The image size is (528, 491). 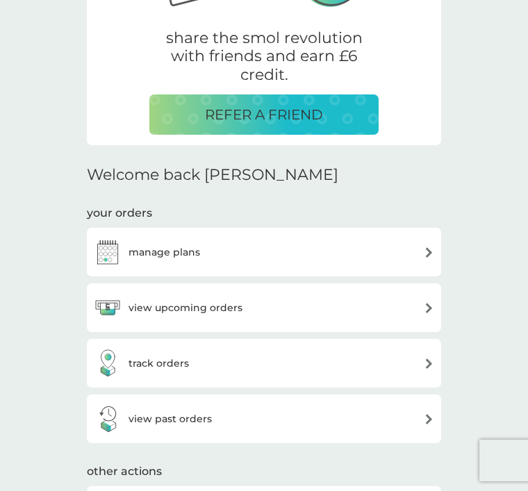 What do you see at coordinates (170, 419) in the screenshot?
I see `h3: view past orders` at bounding box center [170, 419].